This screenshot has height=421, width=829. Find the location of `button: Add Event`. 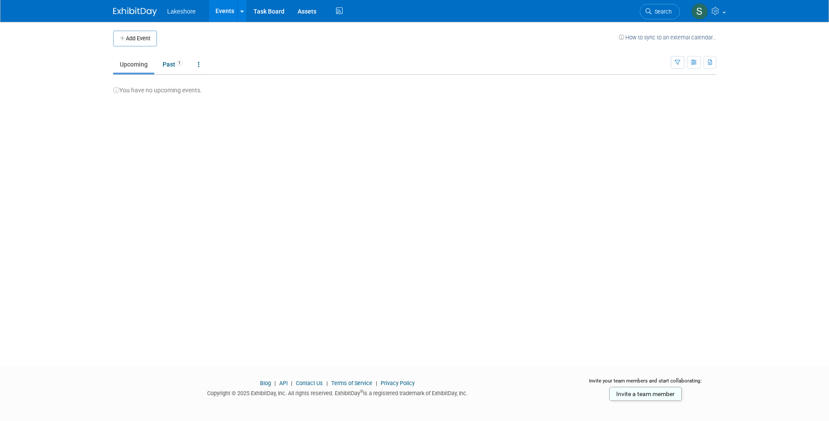

button: Add Event is located at coordinates (135, 38).